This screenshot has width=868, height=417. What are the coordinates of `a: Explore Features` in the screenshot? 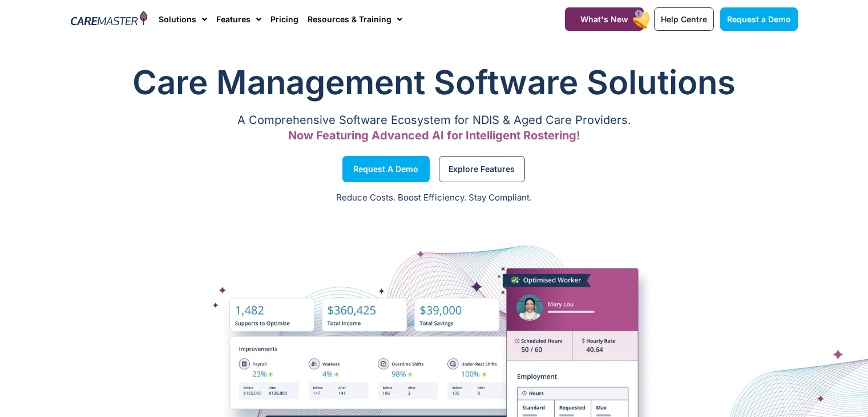 It's located at (481, 169).